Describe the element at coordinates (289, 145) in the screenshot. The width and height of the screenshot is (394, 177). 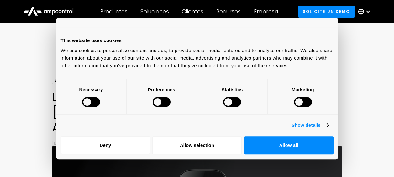
I see `button: Allow all` at that location.